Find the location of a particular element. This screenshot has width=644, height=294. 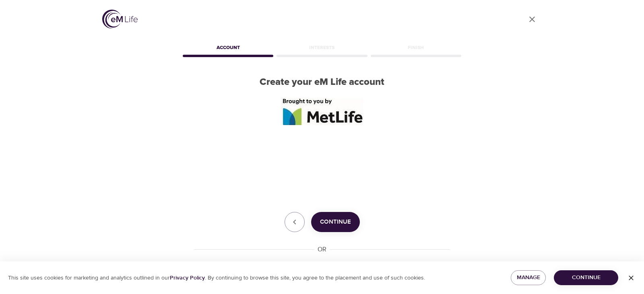

div: OR is located at coordinates (322, 249).